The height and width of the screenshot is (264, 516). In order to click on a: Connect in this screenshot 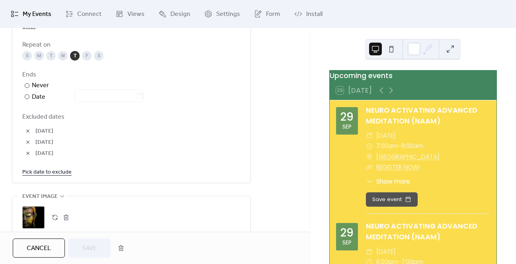, I will do `click(83, 14)`.